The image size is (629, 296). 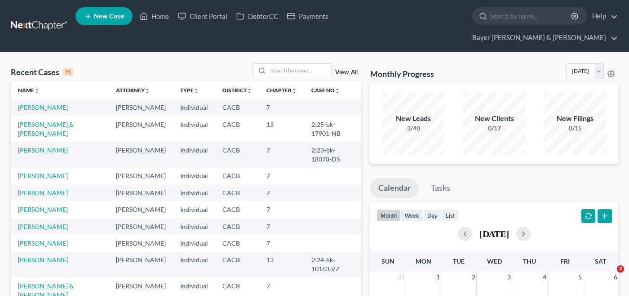 What do you see at coordinates (414, 118) in the screenshot?
I see `div: New Leads` at bounding box center [414, 118].